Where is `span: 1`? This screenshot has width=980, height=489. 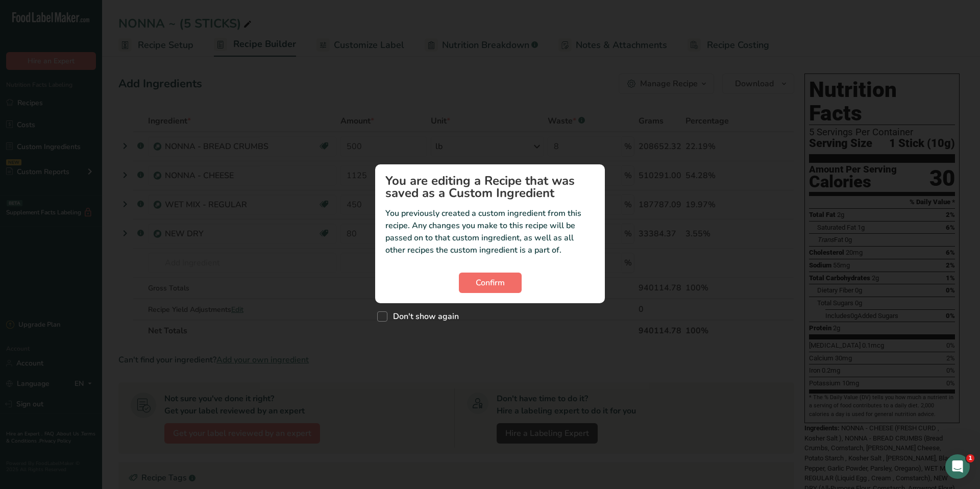 span: 1 is located at coordinates (970, 458).